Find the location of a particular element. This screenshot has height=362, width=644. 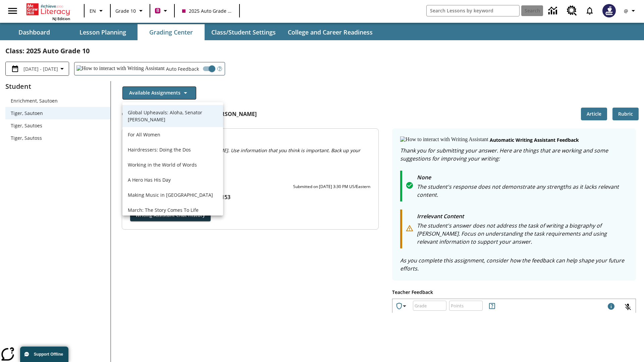

p: Working in the World of Words is located at coordinates (173, 165).